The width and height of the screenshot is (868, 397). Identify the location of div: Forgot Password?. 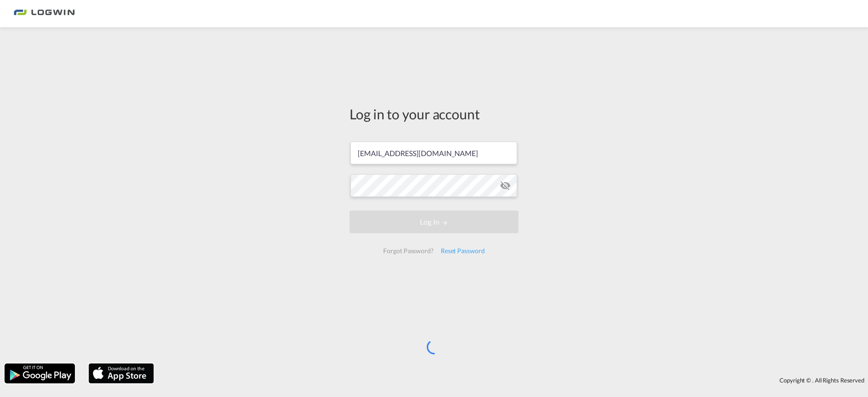
(408, 251).